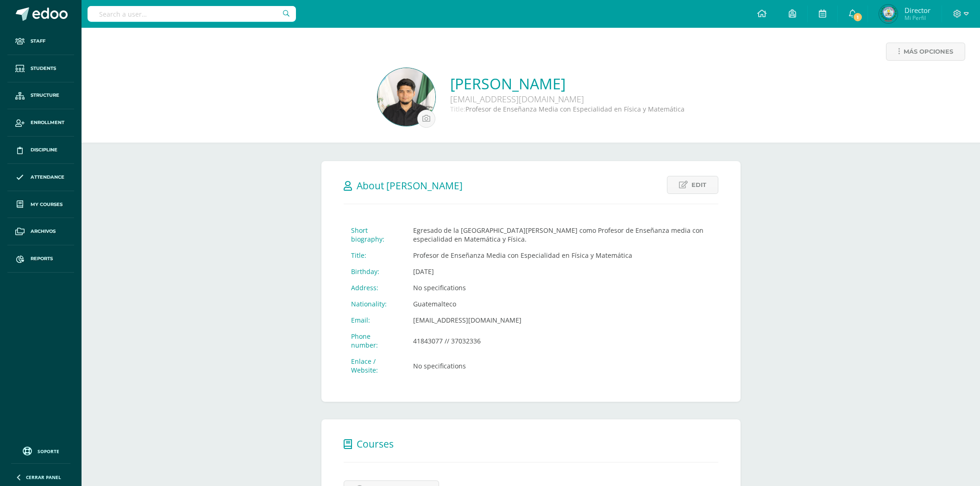  What do you see at coordinates (562, 341) in the screenshot?
I see `td: 41843077 // 37032336` at bounding box center [562, 341].